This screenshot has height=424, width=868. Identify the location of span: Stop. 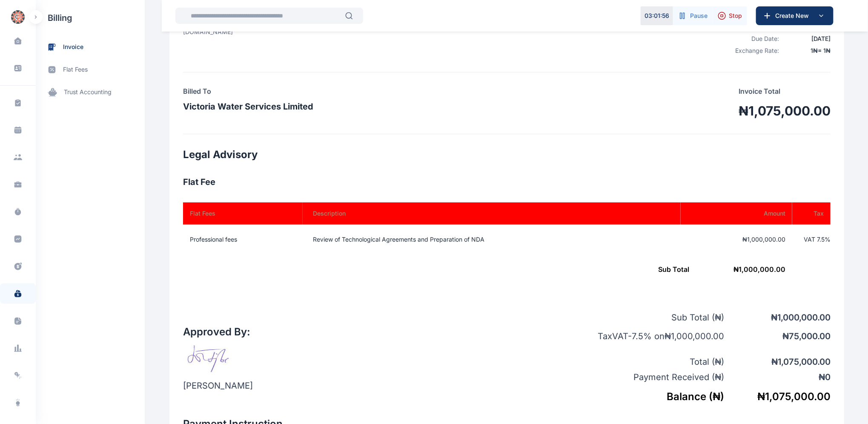
(735, 16).